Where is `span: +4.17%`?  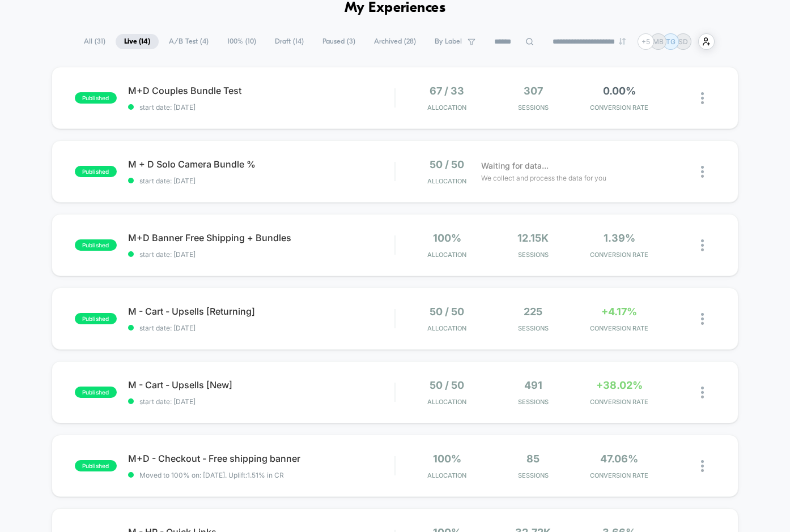 span: +4.17% is located at coordinates (619, 312).